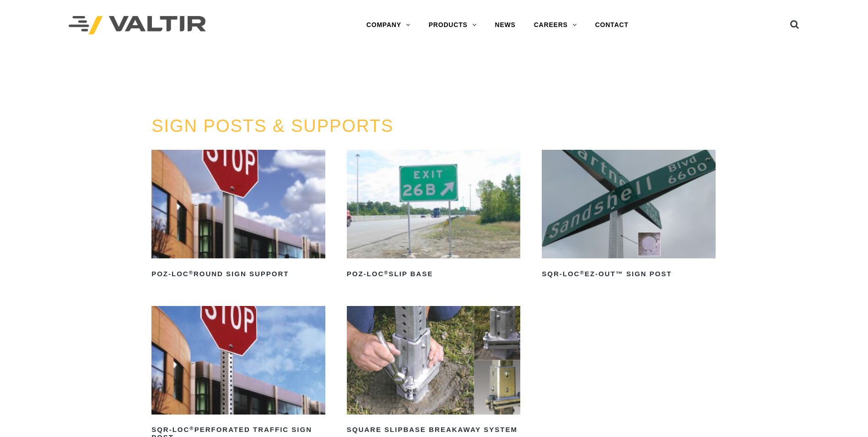 The height and width of the screenshot is (437, 868). Describe the element at coordinates (612, 25) in the screenshot. I see `a: CONTACT` at that location.